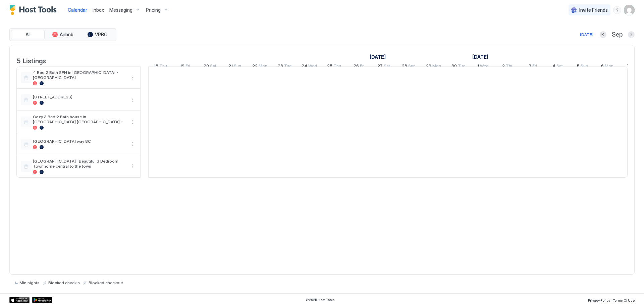 Image resolution: width=644 pixels, height=306 pixels. I want to click on span: Pricing, so click(153, 10).